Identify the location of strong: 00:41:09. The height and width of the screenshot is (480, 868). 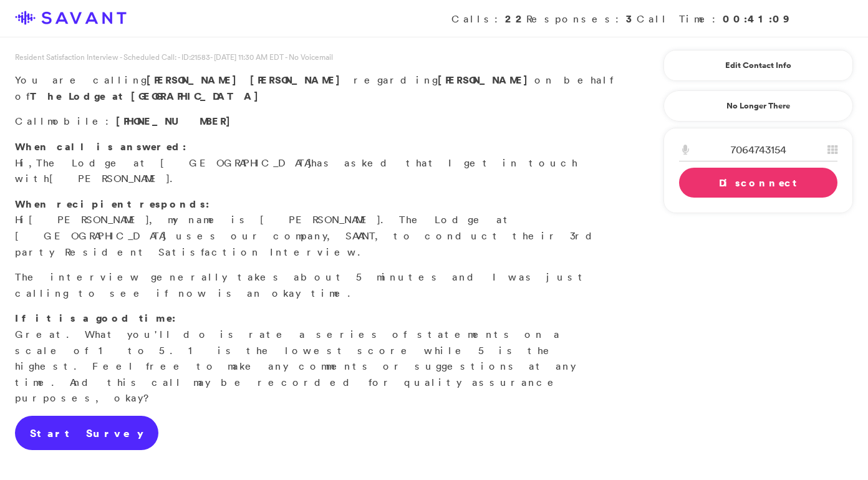
(756, 19).